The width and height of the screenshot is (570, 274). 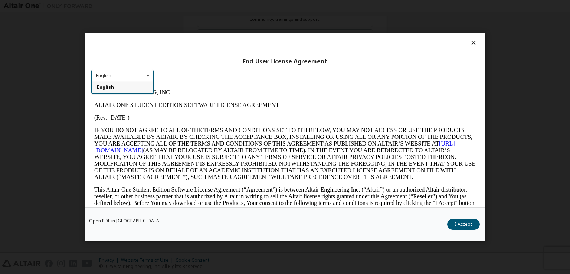 I want to click on p: ALTAIR ENGINEERING, INC., so click(x=194, y=6).